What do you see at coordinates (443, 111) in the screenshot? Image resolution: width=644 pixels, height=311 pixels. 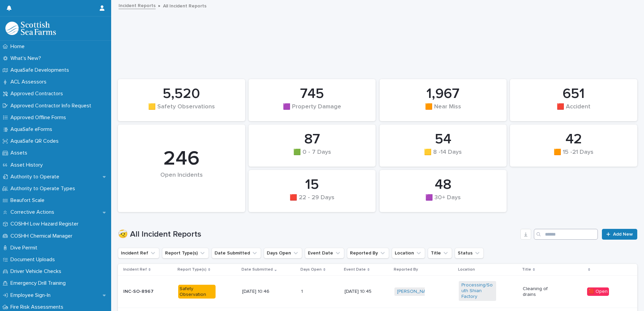 I see `div: 🟧 Near Miss` at bounding box center [443, 111].